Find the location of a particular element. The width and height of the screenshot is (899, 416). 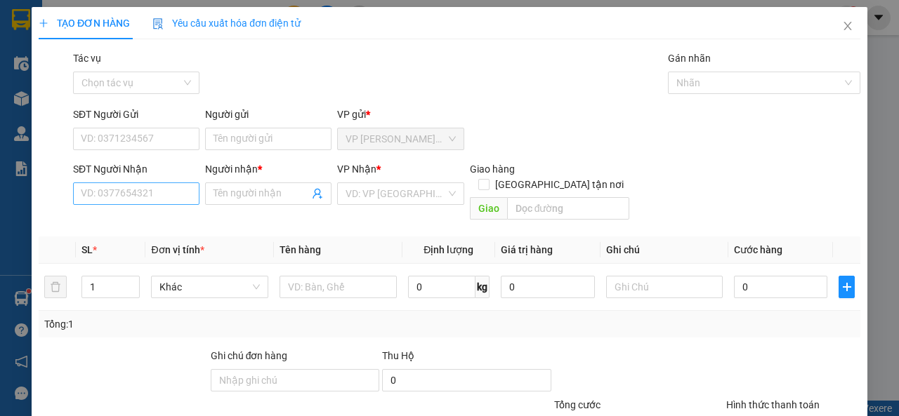

div: Người gửi is located at coordinates (268, 114).